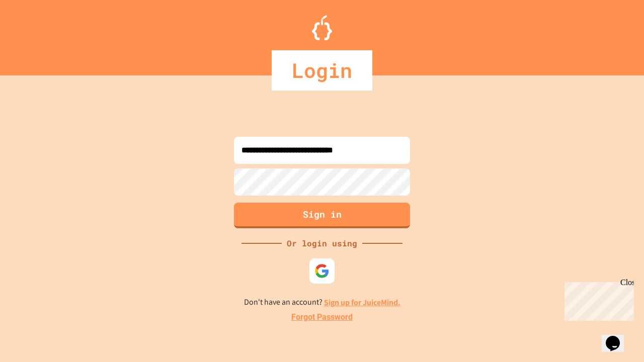 This screenshot has height=362, width=644. Describe the element at coordinates (322, 302) in the screenshot. I see `p: Don't have an account?` at that location.